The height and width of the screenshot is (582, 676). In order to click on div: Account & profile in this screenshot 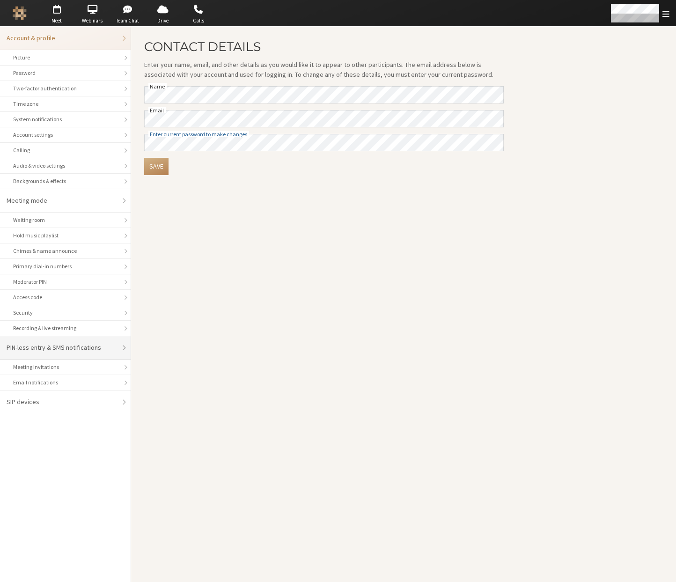, I will do `click(62, 38)`.